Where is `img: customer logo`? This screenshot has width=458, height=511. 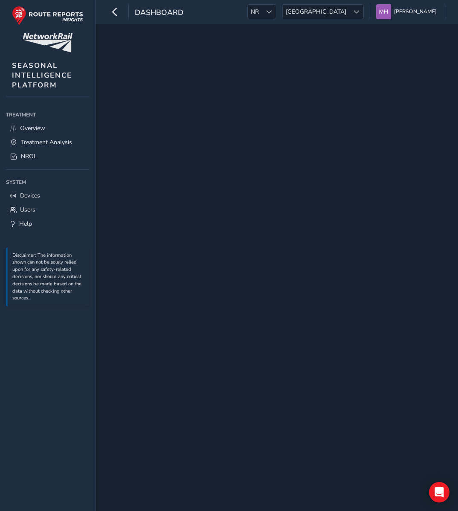
img: customer logo is located at coordinates (47, 43).